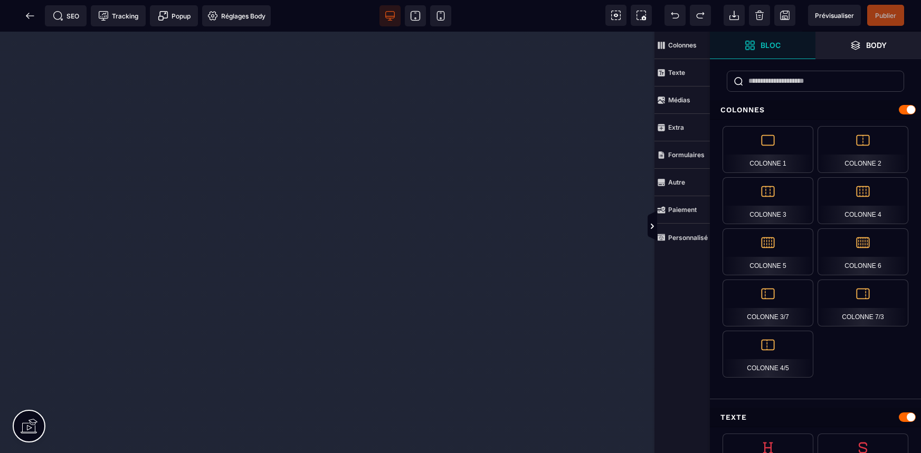  Describe the element at coordinates (768, 354) in the screenshot. I see `div: Colonne 4/5` at that location.